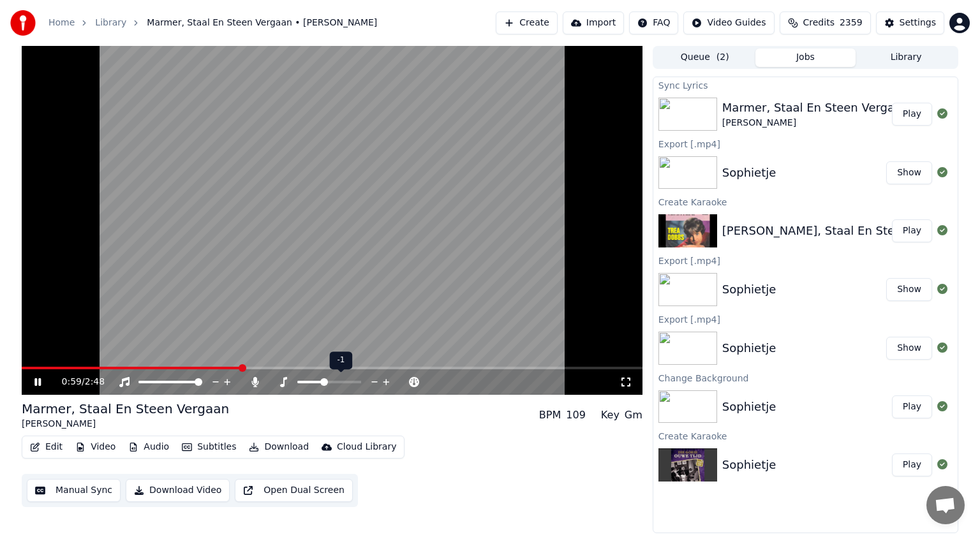  Describe the element at coordinates (723, 58) in the screenshot. I see `span: ( 2 )` at that location.